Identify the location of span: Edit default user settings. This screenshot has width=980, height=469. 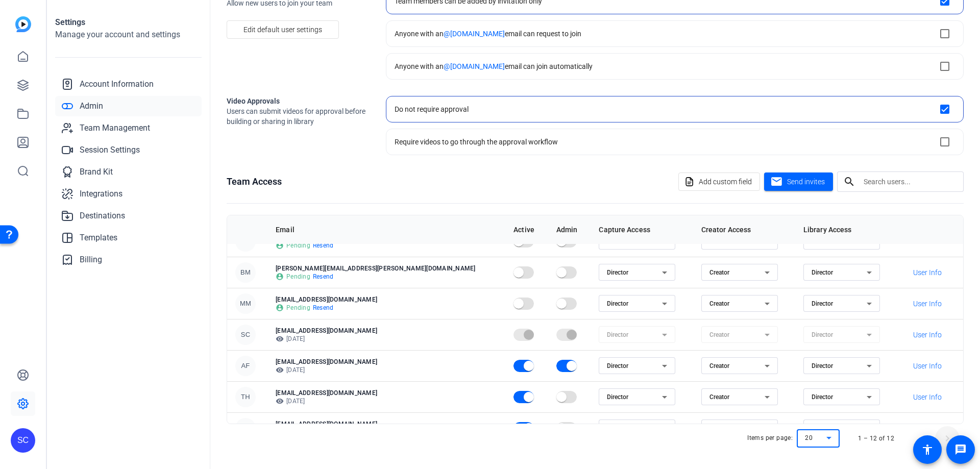
(283, 30).